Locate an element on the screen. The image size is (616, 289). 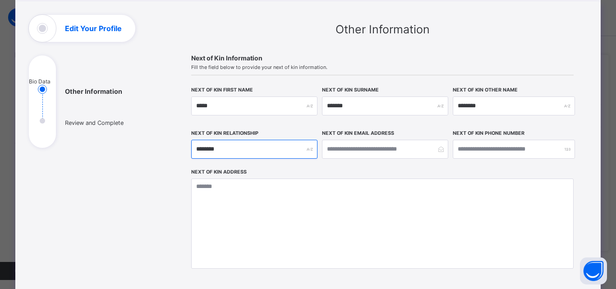
label: Next of Kin Address is located at coordinates (219, 172).